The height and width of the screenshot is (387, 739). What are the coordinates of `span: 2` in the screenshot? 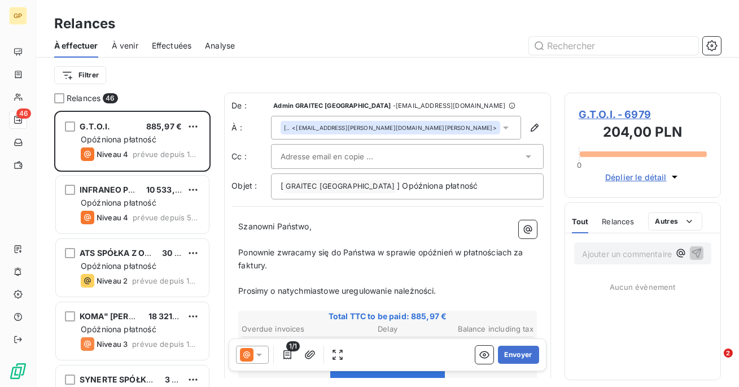 It's located at (728, 353).